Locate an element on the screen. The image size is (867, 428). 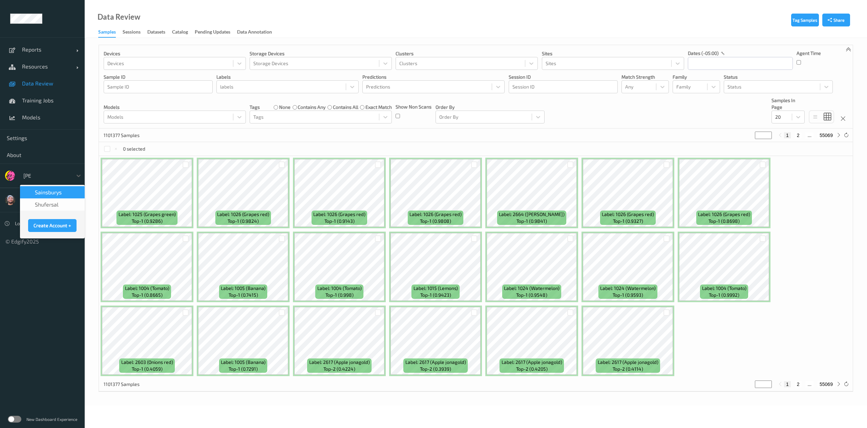
div: Pending Updates is located at coordinates (212, 33).